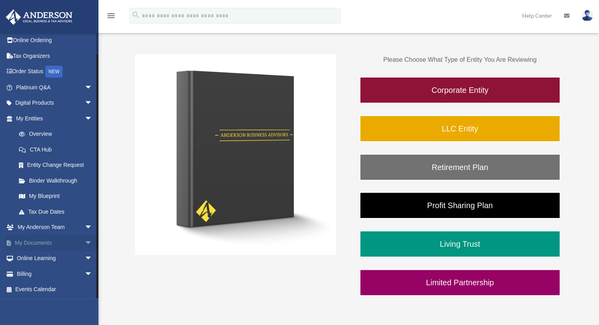  Describe the element at coordinates (460, 60) in the screenshot. I see `p: Please Choose What Type of Entity You Are Reviewing` at that location.